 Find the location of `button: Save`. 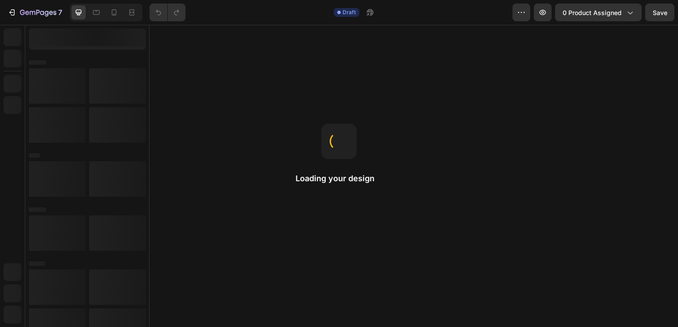

button: Save is located at coordinates (660, 12).